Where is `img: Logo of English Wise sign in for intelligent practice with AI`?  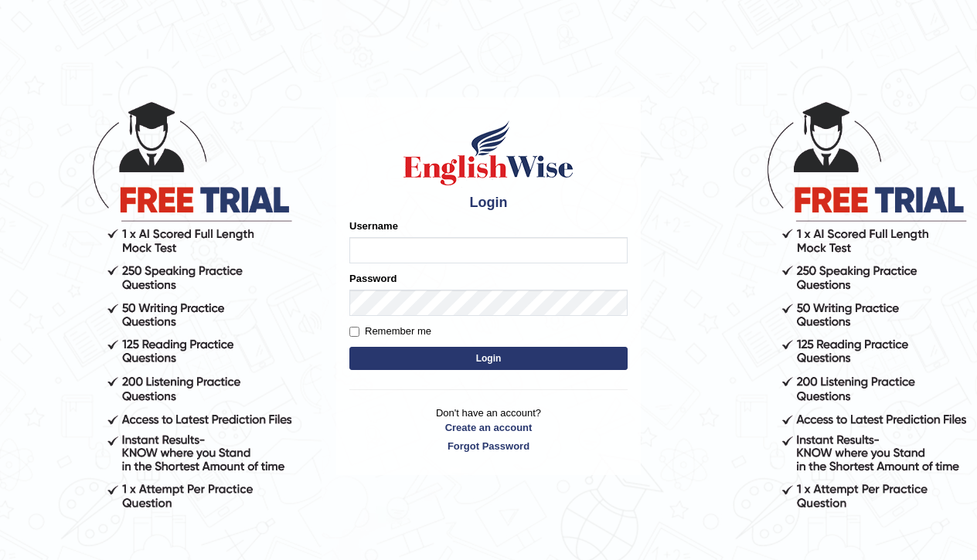
img: Logo of English Wise sign in for intelligent practice with AI is located at coordinates (488, 153).